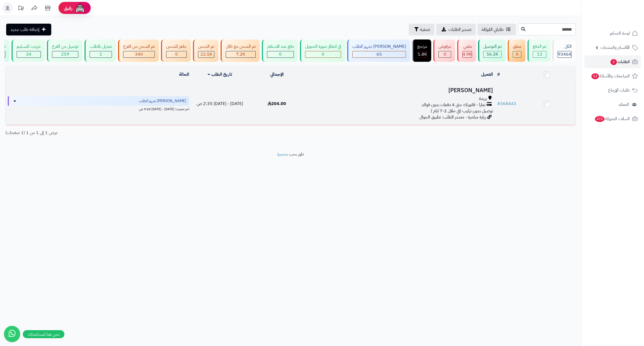  What do you see at coordinates (506, 104) in the screenshot?
I see `a: #368443` at bounding box center [506, 104].